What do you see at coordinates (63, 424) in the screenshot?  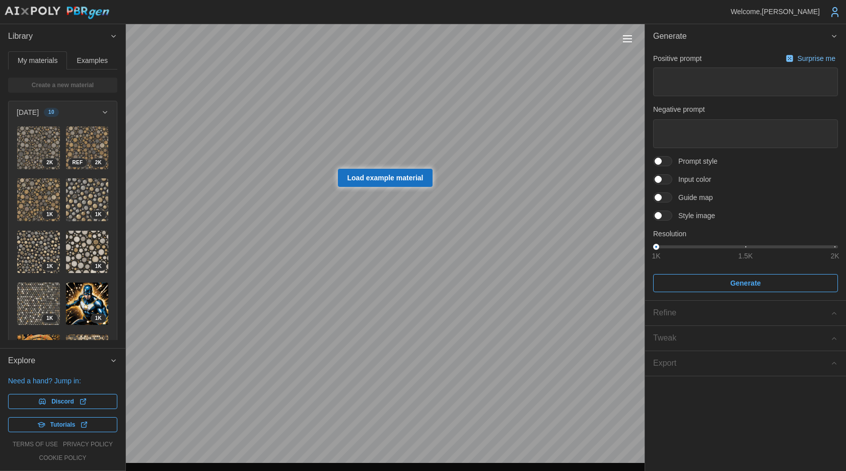 I see `span: Tutorials` at bounding box center [63, 424].